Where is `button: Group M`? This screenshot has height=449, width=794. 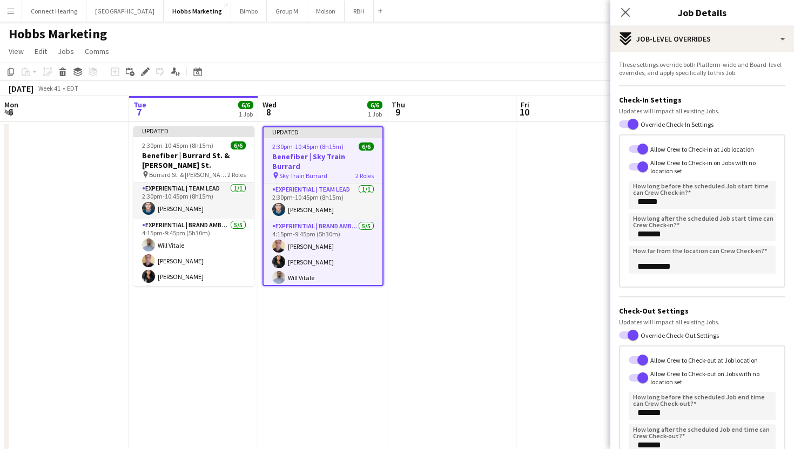 button: Group M is located at coordinates (287, 11).